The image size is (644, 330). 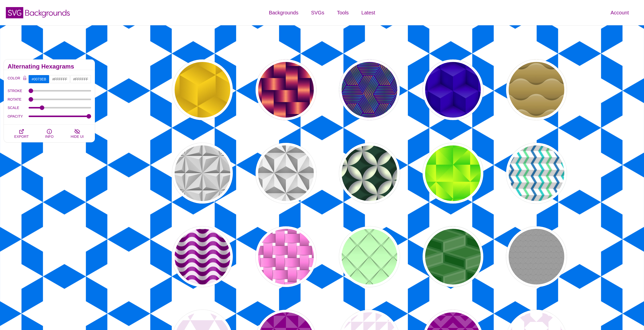 What do you see at coordinates (537, 257) in the screenshot?
I see `button: Gray scales pattern` at bounding box center [537, 257].